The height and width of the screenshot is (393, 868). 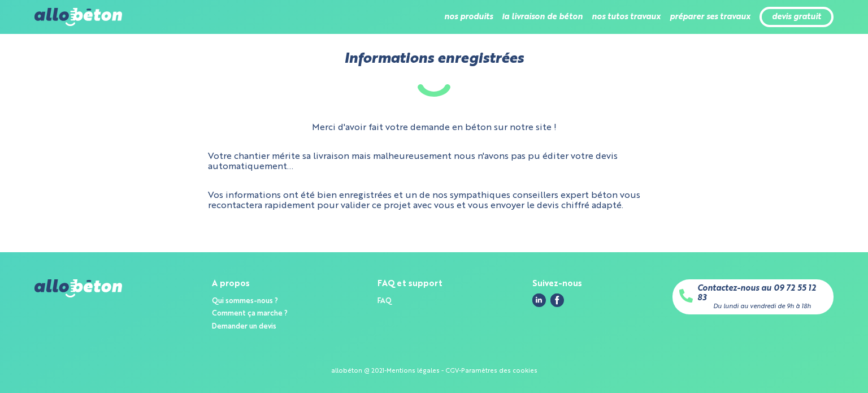 What do you see at coordinates (542, 17) in the screenshot?
I see `li: la livraison de béton` at bounding box center [542, 17].